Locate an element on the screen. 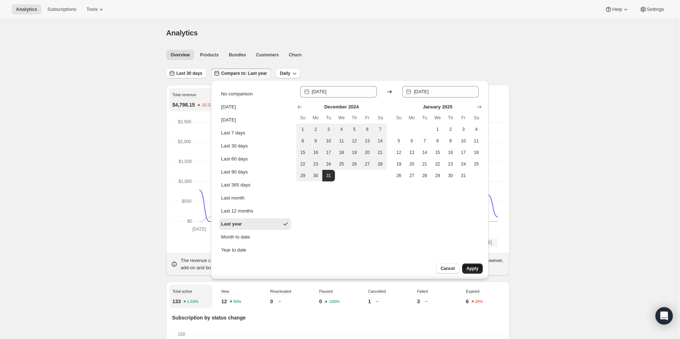 This screenshot has height=339, width=680. span: 20 is located at coordinates (368, 152).